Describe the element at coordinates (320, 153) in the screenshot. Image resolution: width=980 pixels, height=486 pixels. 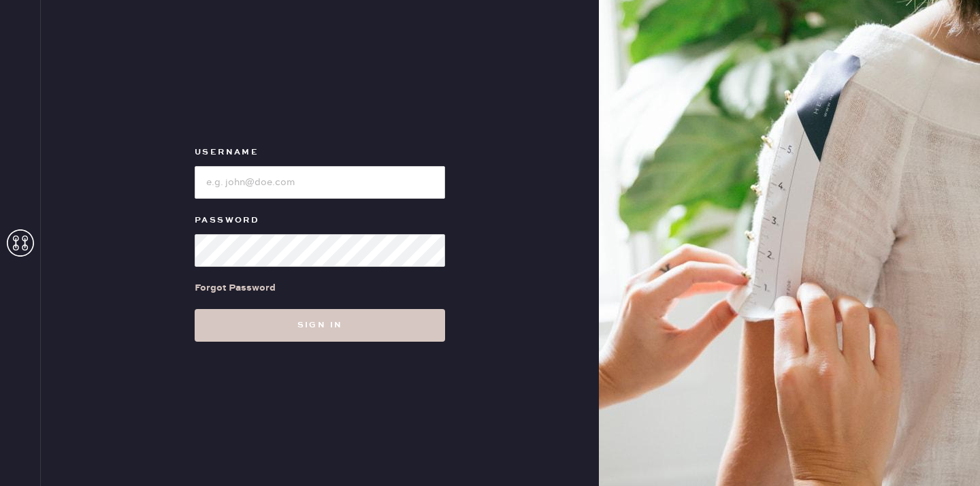
I see `label: Username` at that location.